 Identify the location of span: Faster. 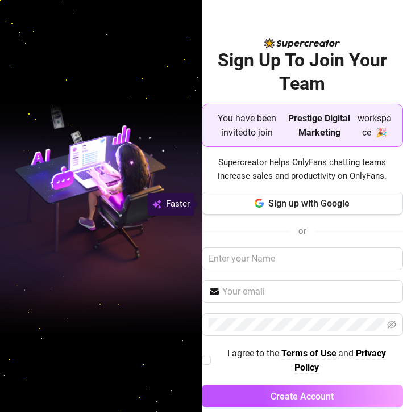
(178, 204).